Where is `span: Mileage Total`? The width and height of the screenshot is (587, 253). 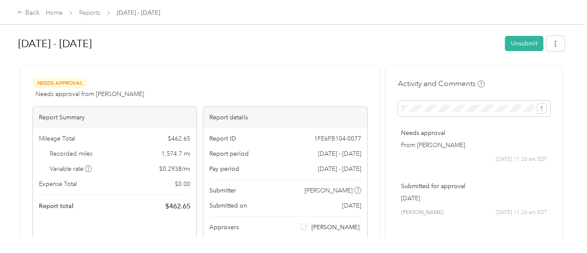 span: Mileage Total is located at coordinates (57, 138).